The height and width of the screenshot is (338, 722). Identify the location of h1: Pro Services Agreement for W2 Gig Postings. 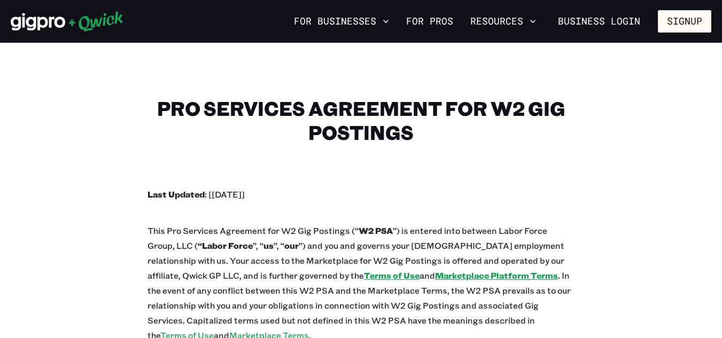
(361, 120).